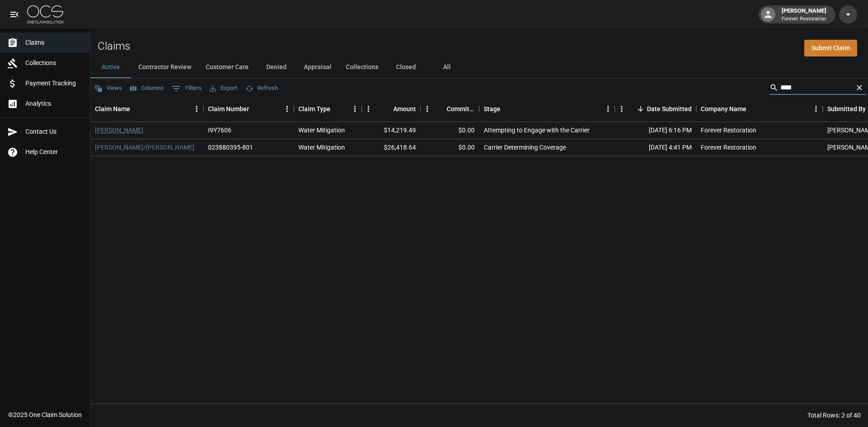 Image resolution: width=868 pixels, height=427 pixels. I want to click on button: Denied, so click(276, 68).